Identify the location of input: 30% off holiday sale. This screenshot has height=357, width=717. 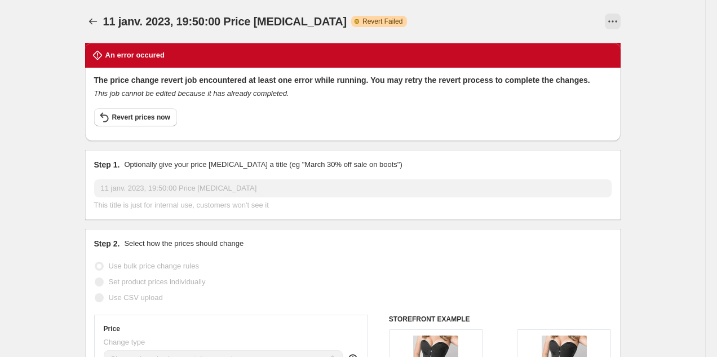
(353, 188).